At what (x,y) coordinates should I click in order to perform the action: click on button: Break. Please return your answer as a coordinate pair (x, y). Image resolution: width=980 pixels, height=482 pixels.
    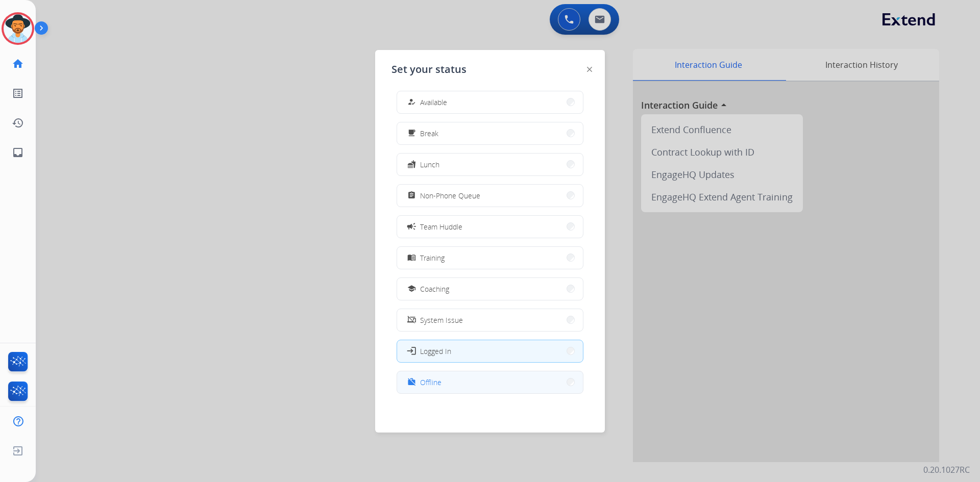
    Looking at the image, I should click on (490, 133).